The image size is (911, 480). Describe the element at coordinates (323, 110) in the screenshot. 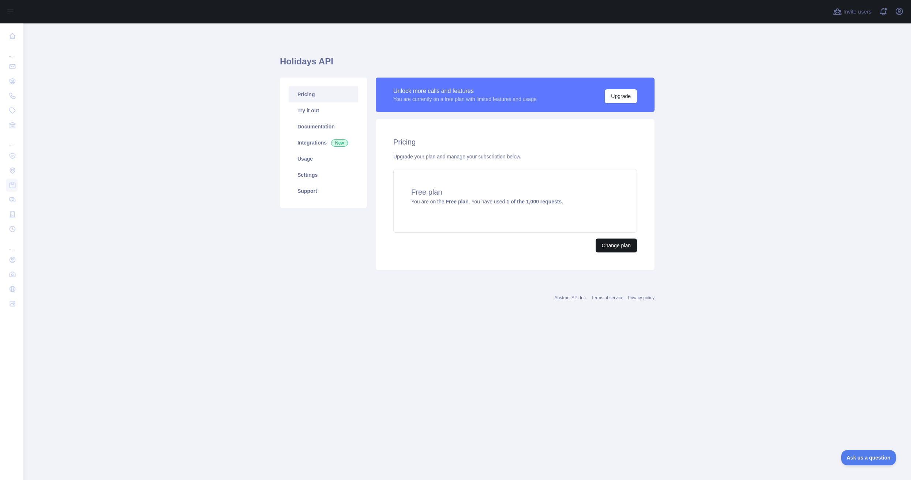

I see `a: Try it out` at that location.